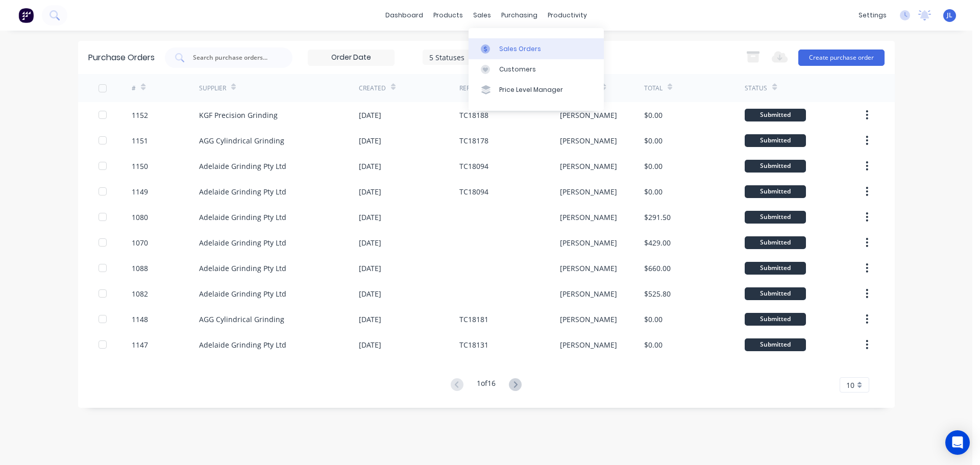 This screenshot has width=980, height=465. Describe the element at coordinates (517, 69) in the screenshot. I see `div: Customers` at that location.